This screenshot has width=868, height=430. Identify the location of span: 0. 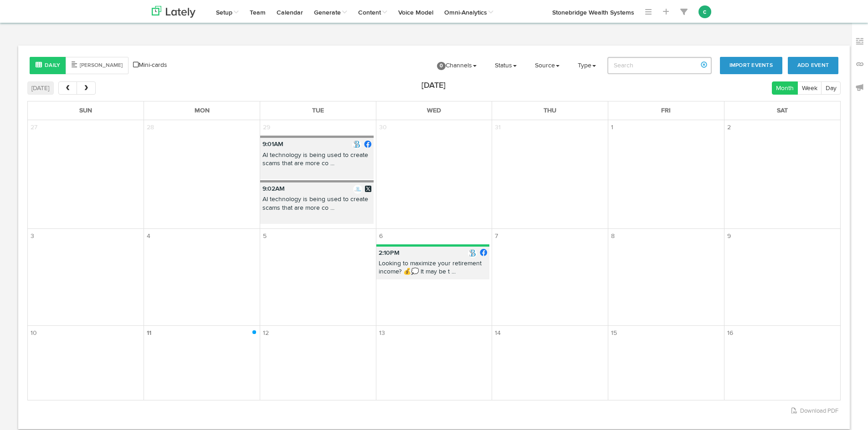
(441, 66).